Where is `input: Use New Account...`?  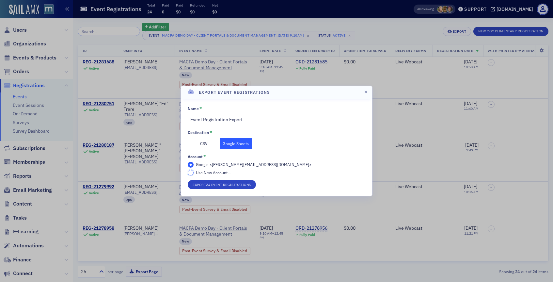 input: Use New Account... is located at coordinates (191, 173).